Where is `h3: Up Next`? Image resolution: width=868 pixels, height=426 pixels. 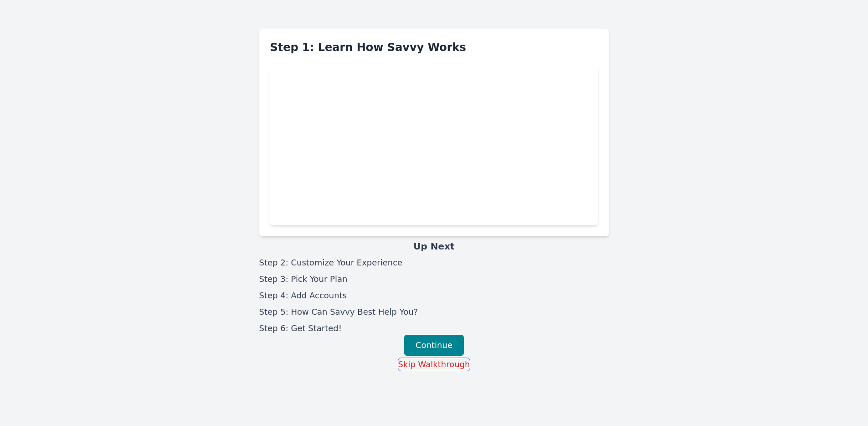
h3: Up Next is located at coordinates (434, 246).